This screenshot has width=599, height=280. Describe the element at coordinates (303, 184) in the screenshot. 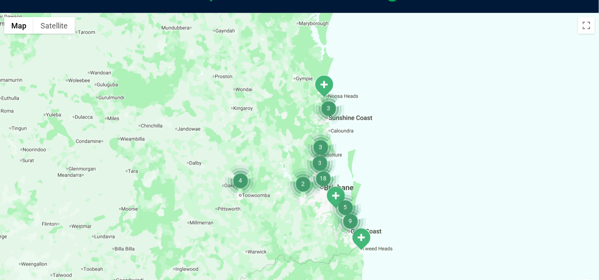

I see `div: 2` at that location.